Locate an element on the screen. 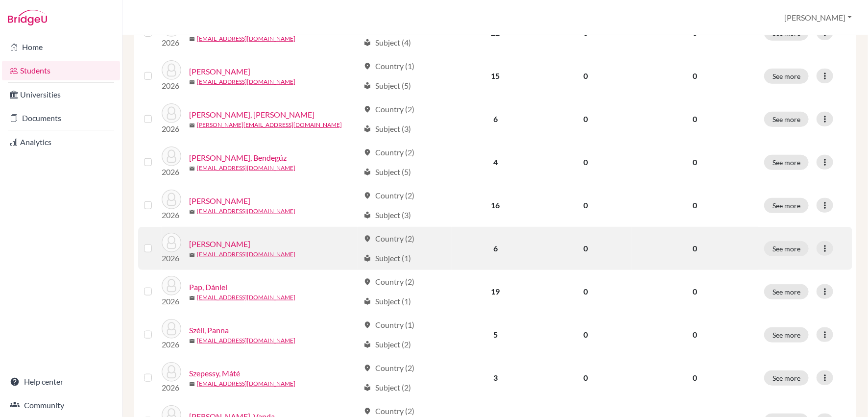  td: 16 is located at coordinates (495, 205).